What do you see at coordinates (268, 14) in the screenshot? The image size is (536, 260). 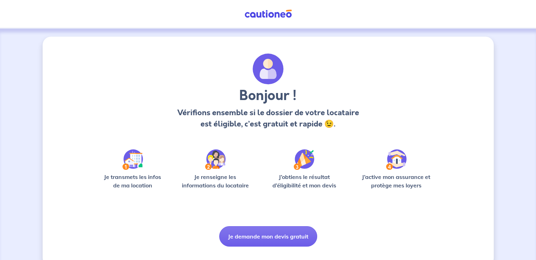 I see `img: Cautioneo` at bounding box center [268, 14].